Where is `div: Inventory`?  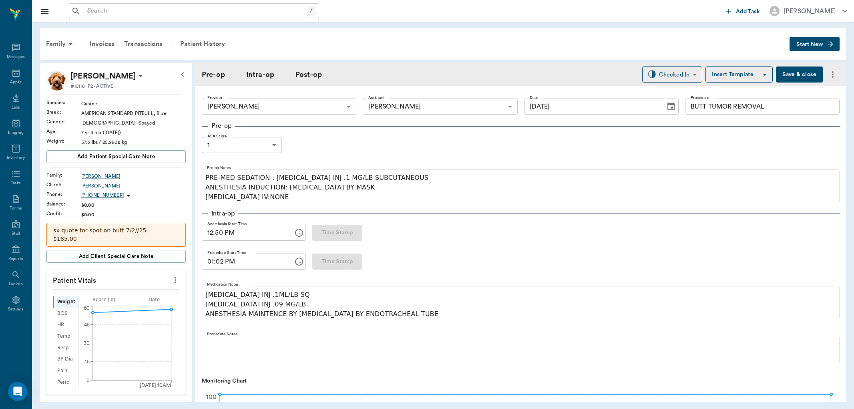 div: Inventory is located at coordinates (16, 158).